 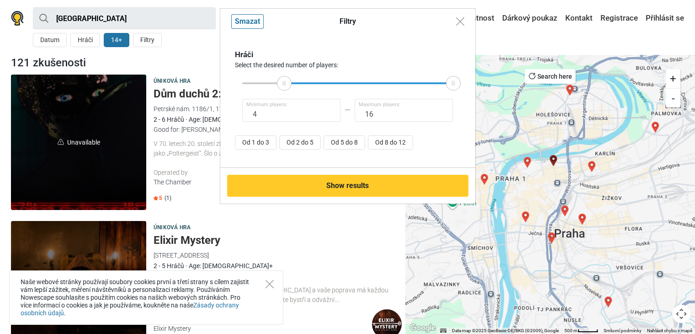 What do you see at coordinates (404, 110) in the screenshot?
I see `input: 16` at bounding box center [404, 110].